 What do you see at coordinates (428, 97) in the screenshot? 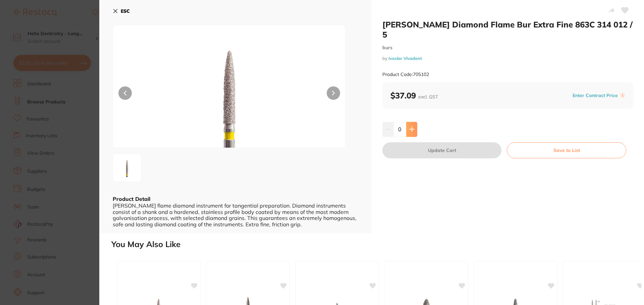
I see `span: excl. GST` at bounding box center [428, 97].